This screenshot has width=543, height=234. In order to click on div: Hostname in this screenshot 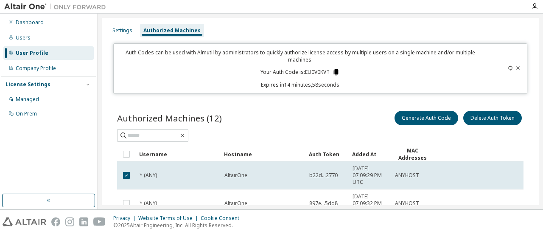, I will do `click(263, 154)`.